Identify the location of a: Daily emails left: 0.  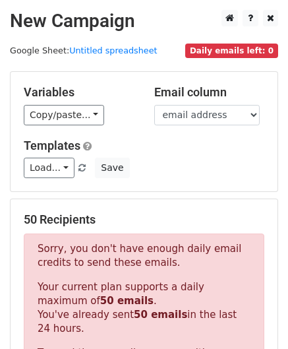
(231, 50).